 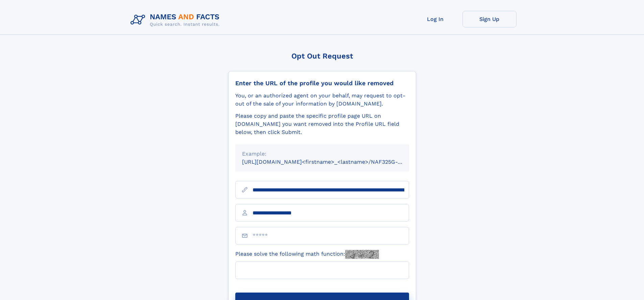 What do you see at coordinates (307, 255) in the screenshot?
I see `label: Please solve the following math function:` at bounding box center [307, 255].